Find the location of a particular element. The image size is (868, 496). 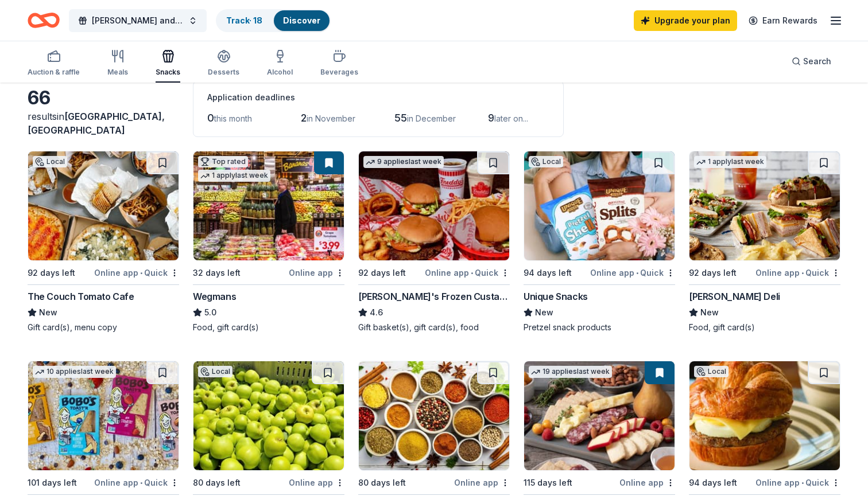

div: Unique Snacks is located at coordinates (556, 296).